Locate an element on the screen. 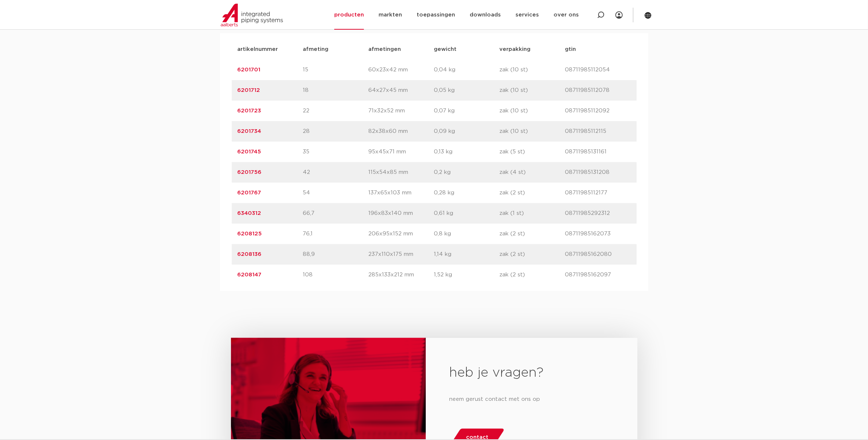 The height and width of the screenshot is (440, 868). p: 08711985112092 is located at coordinates (598, 111).